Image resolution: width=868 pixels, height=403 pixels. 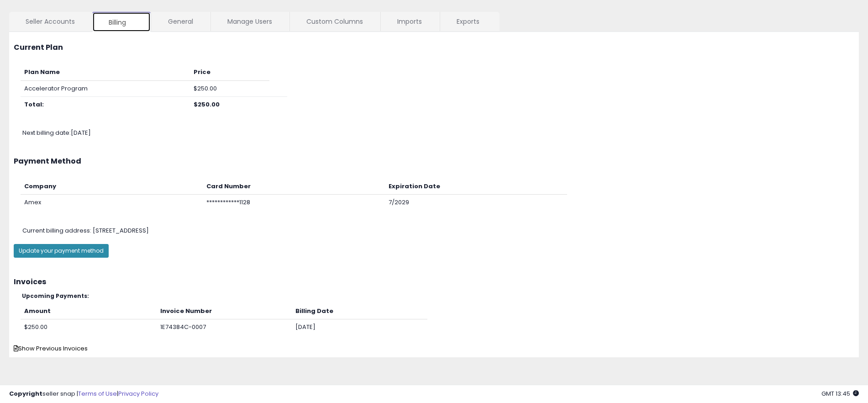 What do you see at coordinates (438, 295) in the screenshot?
I see `h5: Upcoming Payments:` at bounding box center [438, 295].